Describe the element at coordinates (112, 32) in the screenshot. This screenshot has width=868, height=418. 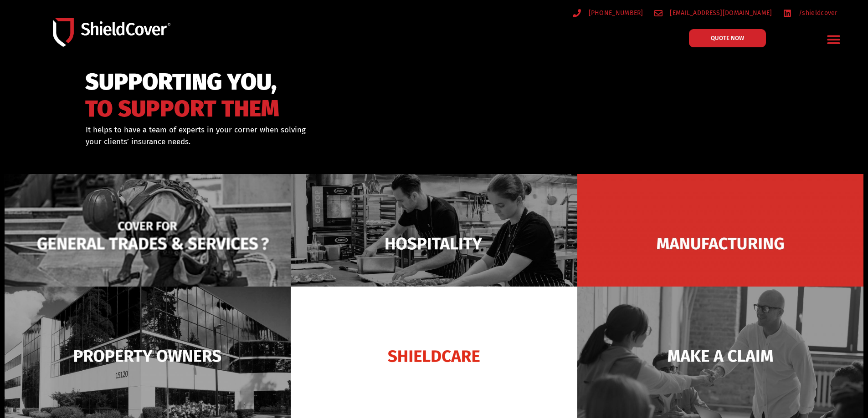
I see `img: Shield-Cover-Underwriting-Australia-logo-full` at that location.